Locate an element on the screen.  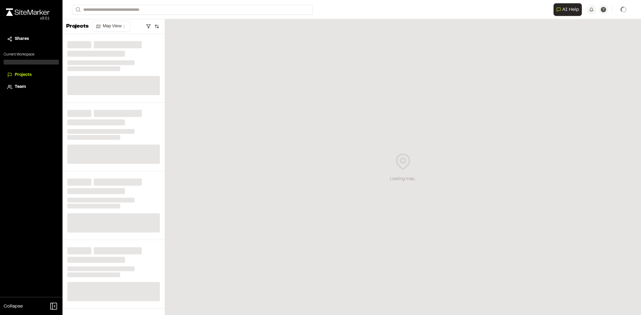
a: Team is located at coordinates (31, 87).